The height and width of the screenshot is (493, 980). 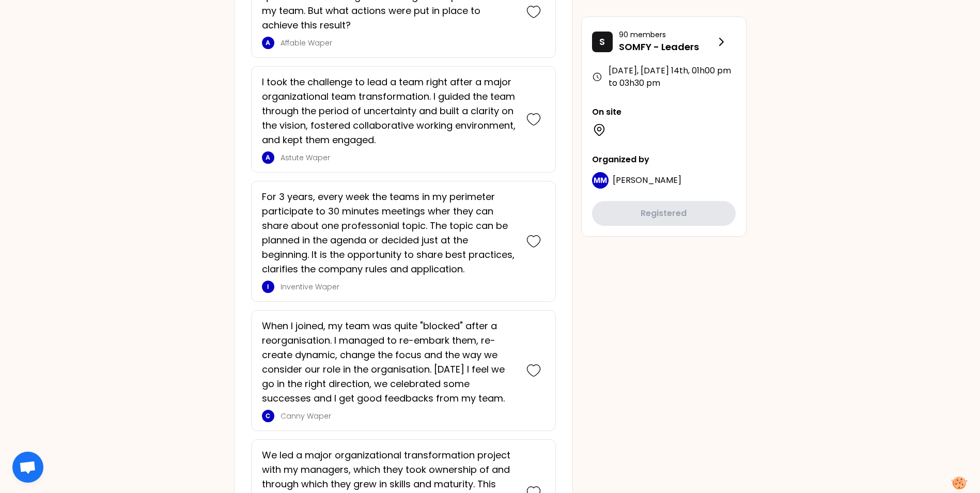 What do you see at coordinates (268, 416) in the screenshot?
I see `p: C` at bounding box center [268, 416].